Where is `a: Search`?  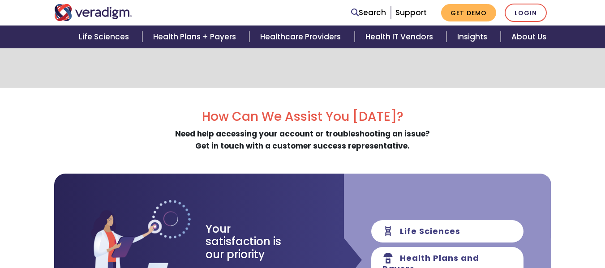
a: Search is located at coordinates (369, 13).